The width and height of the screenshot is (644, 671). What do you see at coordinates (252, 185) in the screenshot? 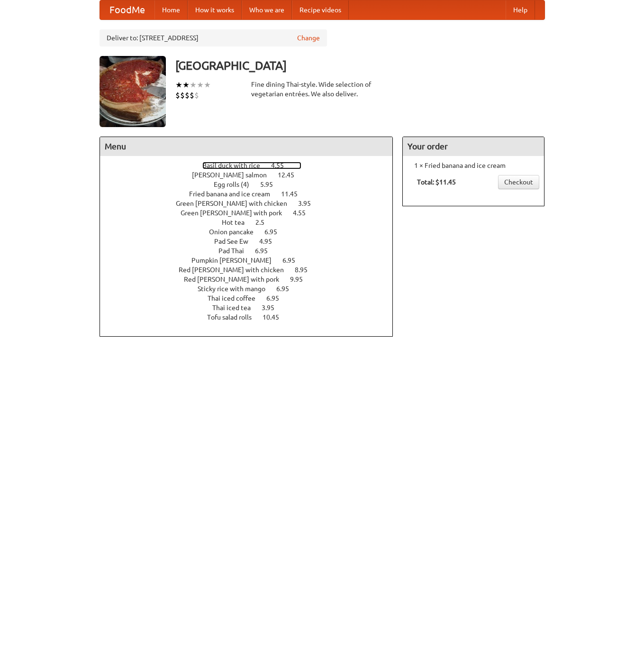
I see `a: Egg rolls (4) 5.95` at bounding box center [252, 185].